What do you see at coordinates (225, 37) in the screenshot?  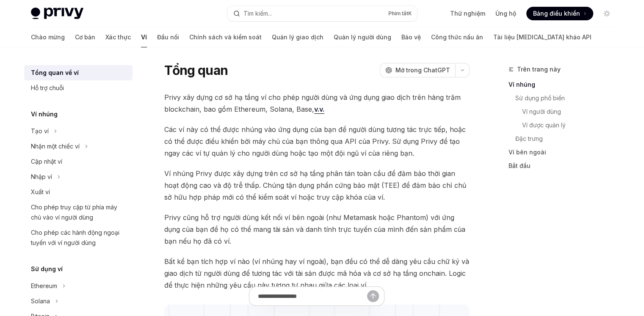 I see `a: Chính sách và kiểm soát` at bounding box center [225, 37].